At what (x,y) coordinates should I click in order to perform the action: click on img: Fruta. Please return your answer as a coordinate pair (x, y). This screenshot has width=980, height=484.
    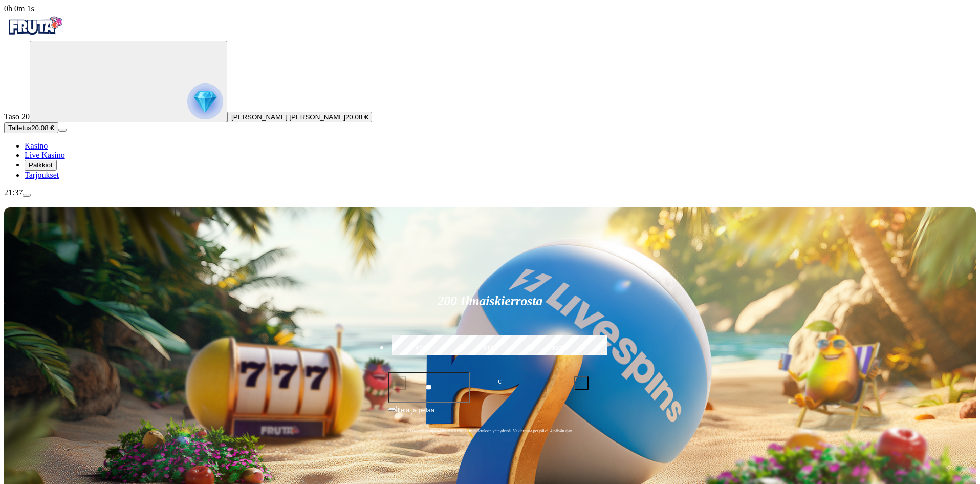
    Looking at the image, I should click on (35, 26).